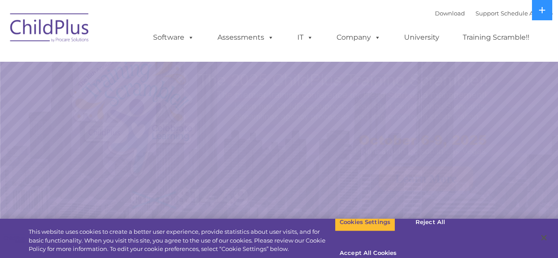 The height and width of the screenshot is (258, 558). Describe the element at coordinates (50, 29) in the screenshot. I see `img: ChildPlus by Procare Solutions` at that location.